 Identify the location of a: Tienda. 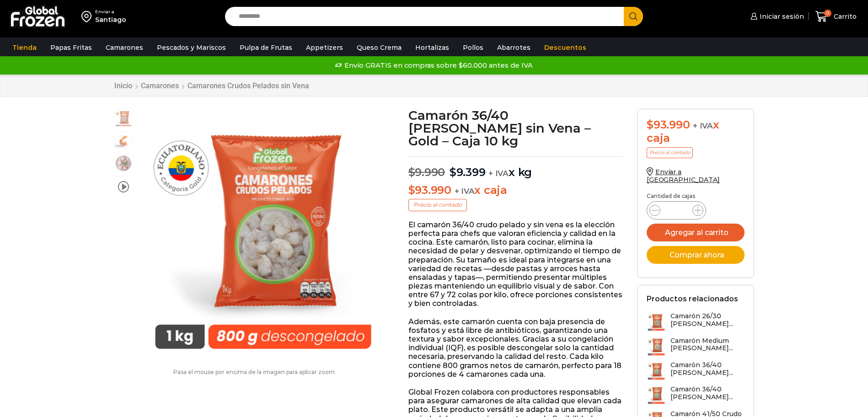
(24, 48).